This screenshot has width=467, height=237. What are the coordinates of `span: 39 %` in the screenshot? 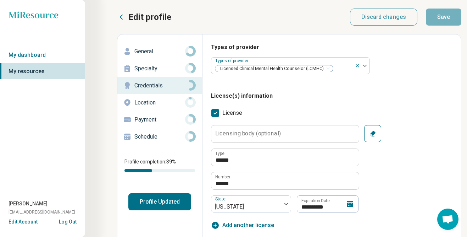 It's located at (171, 161).